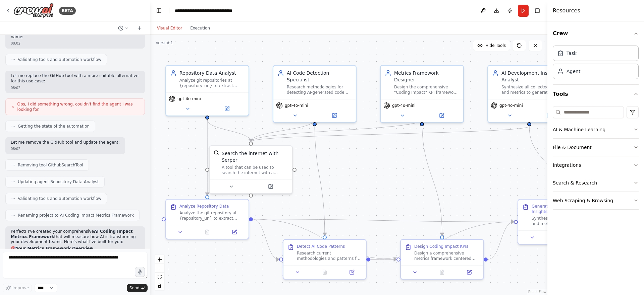  What do you see at coordinates (595, 130) in the screenshot?
I see `button: AI & Machine Learning` at bounding box center [595, 130].